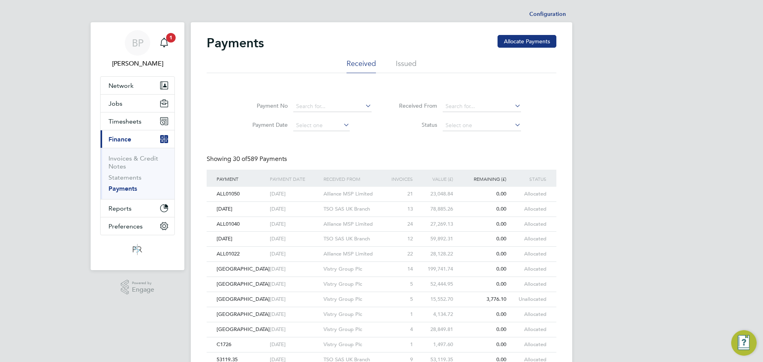 This screenshot has width=763, height=362. What do you see at coordinates (143, 290) in the screenshot?
I see `span: Engage` at bounding box center [143, 290].